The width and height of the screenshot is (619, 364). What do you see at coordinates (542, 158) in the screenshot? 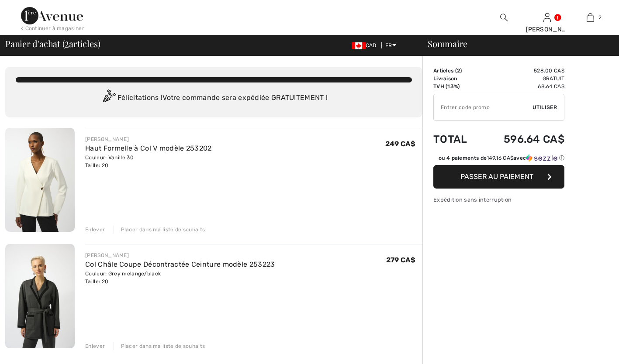
I see `img: Sezzle` at bounding box center [542, 158].